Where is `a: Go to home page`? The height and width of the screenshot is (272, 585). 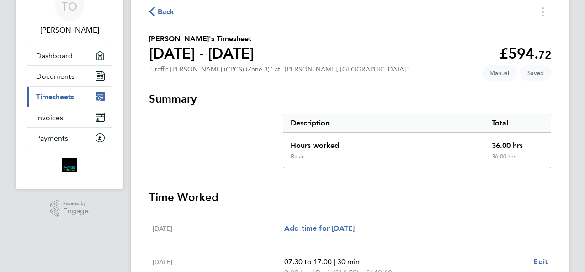
a: Go to home page is located at coordinates (69, 165).